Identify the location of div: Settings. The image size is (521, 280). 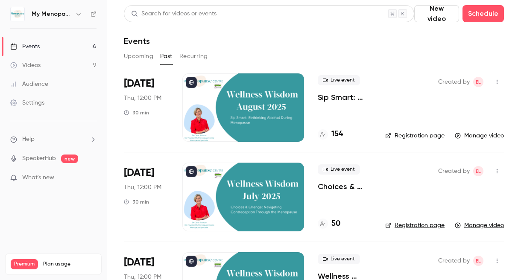
(27, 103).